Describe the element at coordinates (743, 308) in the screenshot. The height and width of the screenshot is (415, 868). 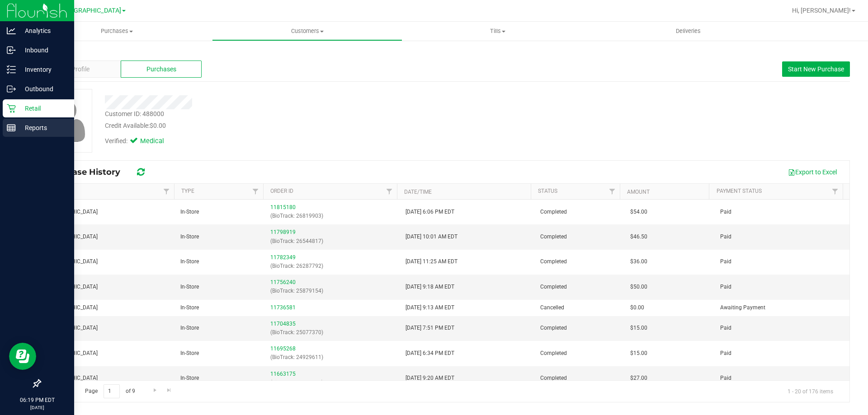
I see `span: Awaiting Payment` at that location.